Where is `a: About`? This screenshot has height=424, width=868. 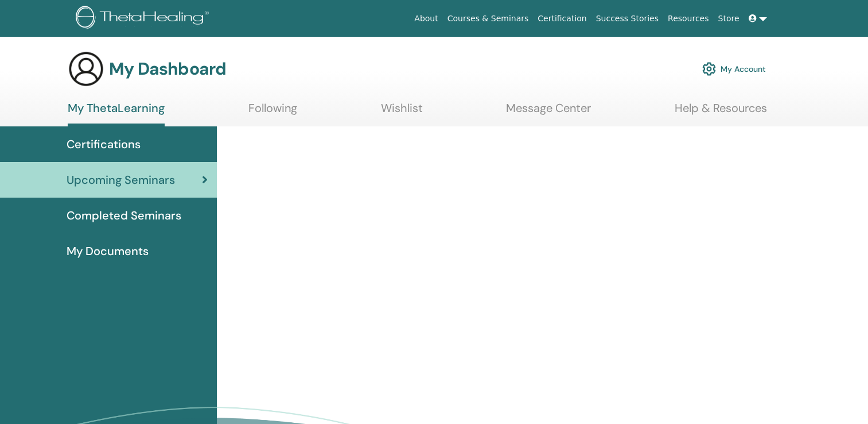
a: About is located at coordinates (426, 18).